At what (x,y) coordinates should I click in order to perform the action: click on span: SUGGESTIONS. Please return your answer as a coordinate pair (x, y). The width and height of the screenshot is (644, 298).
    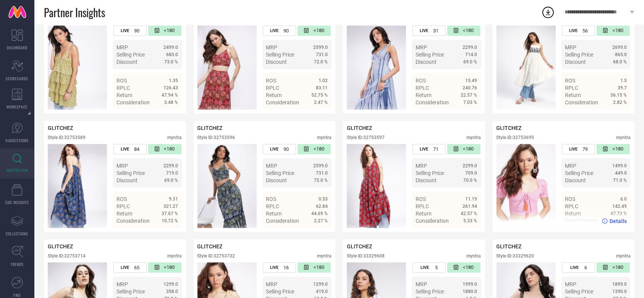
    Looking at the image, I should click on (17, 140).